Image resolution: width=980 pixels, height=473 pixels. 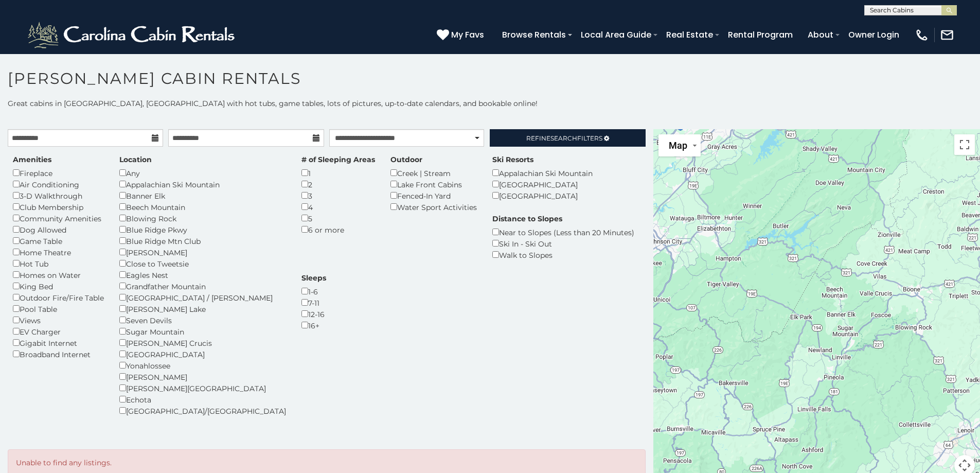 I want to click on div: Home Theatre, so click(x=58, y=252).